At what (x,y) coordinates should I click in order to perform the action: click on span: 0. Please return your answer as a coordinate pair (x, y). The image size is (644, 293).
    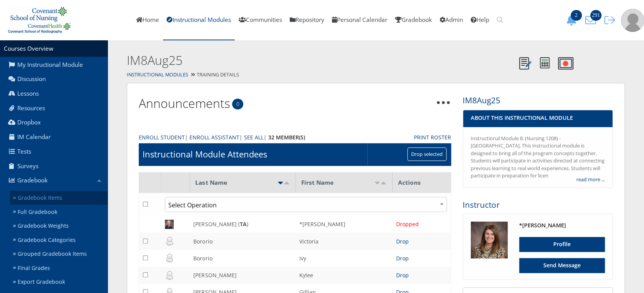
    Looking at the image, I should click on (237, 104).